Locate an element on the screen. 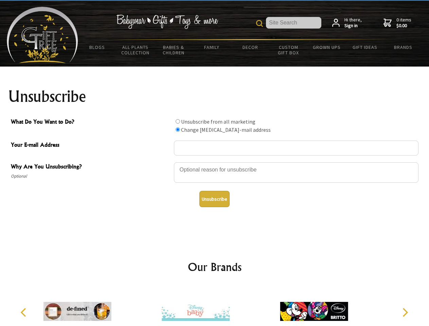  span: Why Are You Unsubscribing? is located at coordinates (91, 167).